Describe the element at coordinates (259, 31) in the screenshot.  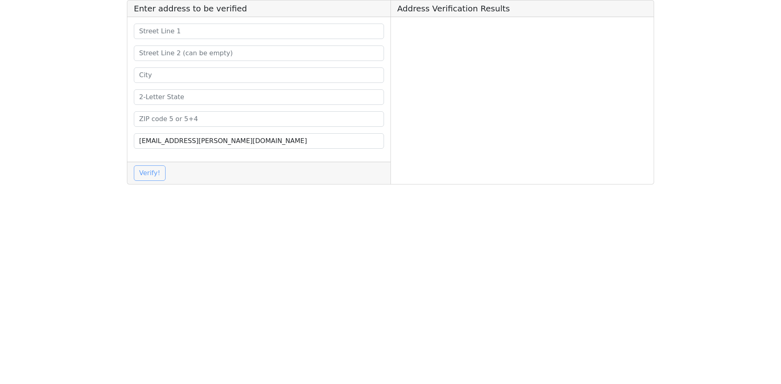
I see `input: Street Line 1` at that location.